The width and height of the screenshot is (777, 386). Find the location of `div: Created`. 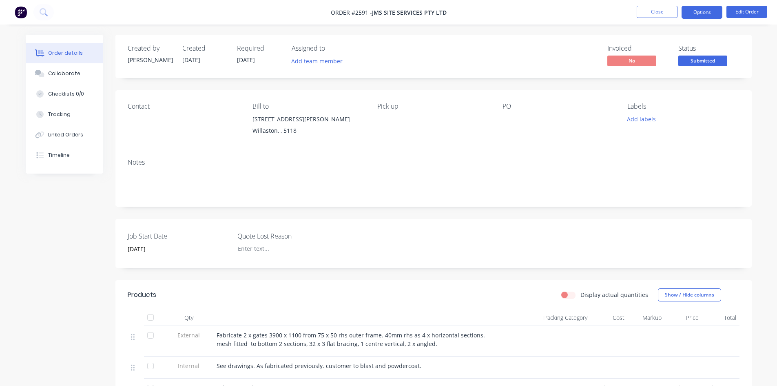

div: Created is located at coordinates (205, 48).